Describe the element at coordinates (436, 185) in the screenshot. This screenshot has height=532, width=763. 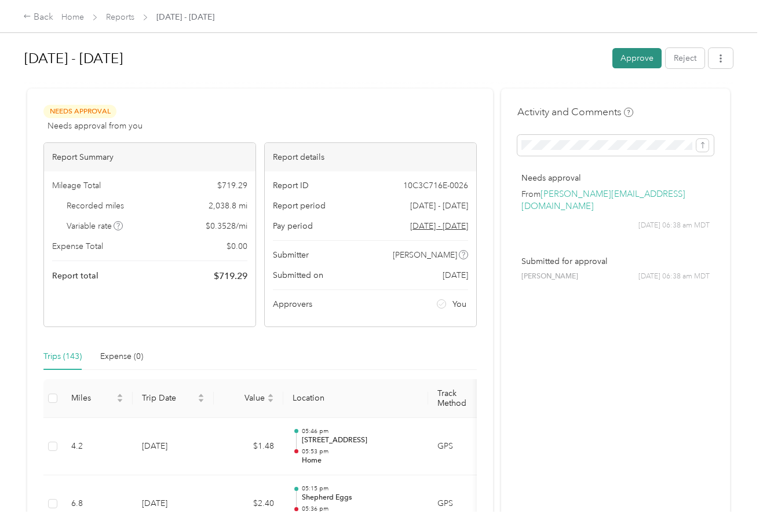
I see `span: 10C3C716E-0026` at that location.